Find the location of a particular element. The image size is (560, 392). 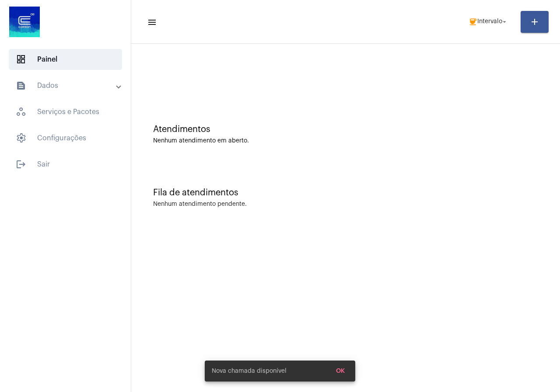

button: OK is located at coordinates (340, 371).